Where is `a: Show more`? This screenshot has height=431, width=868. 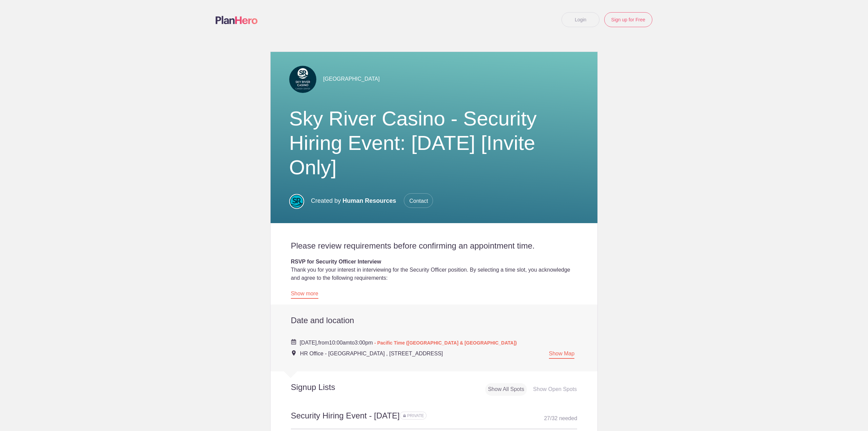 a: Show more is located at coordinates (304, 294).